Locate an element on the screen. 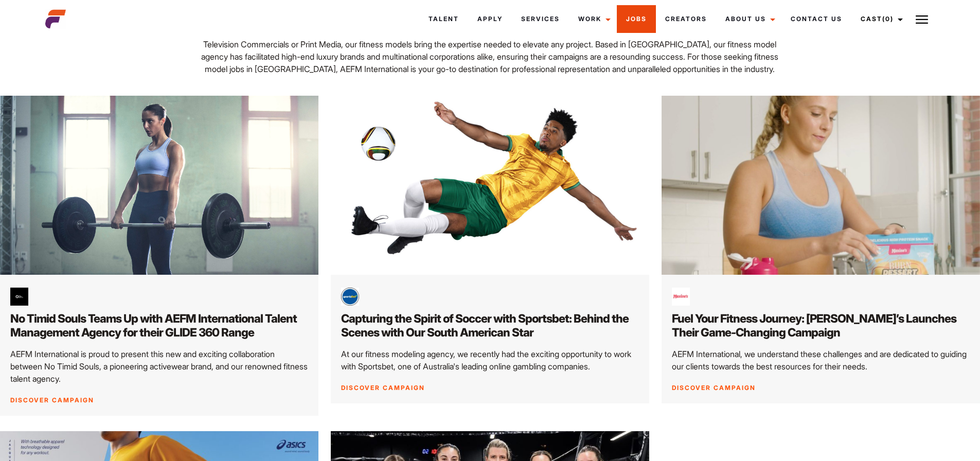 The width and height of the screenshot is (980, 461). img: images is located at coordinates (681, 296).